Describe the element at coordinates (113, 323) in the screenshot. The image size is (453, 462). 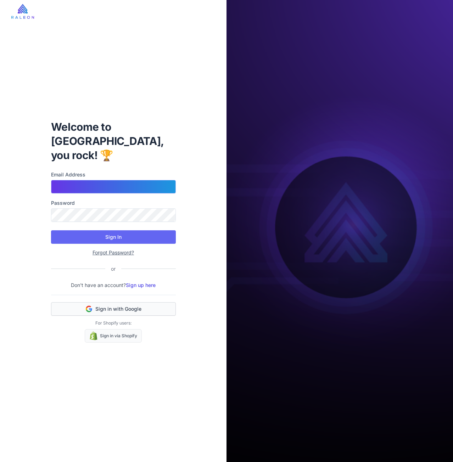
I see `p: For Shopify users:` at that location.